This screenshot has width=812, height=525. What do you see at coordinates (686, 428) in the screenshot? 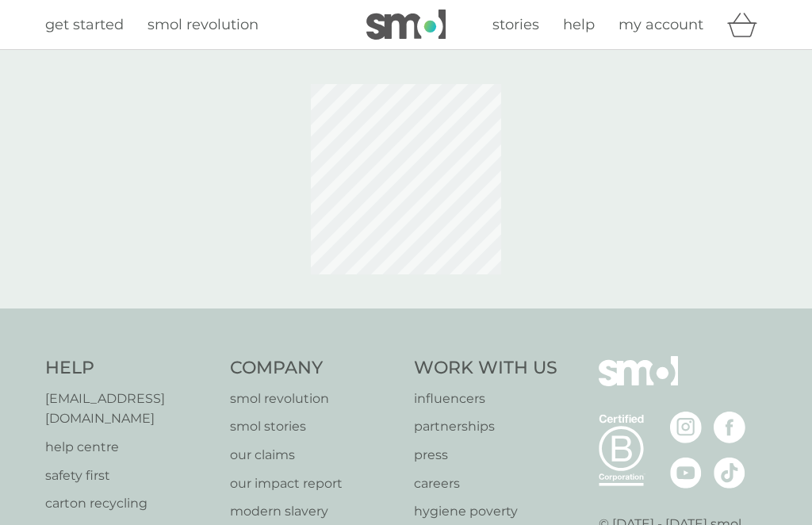
I see `img: visit the smol Instagram page` at bounding box center [686, 428].